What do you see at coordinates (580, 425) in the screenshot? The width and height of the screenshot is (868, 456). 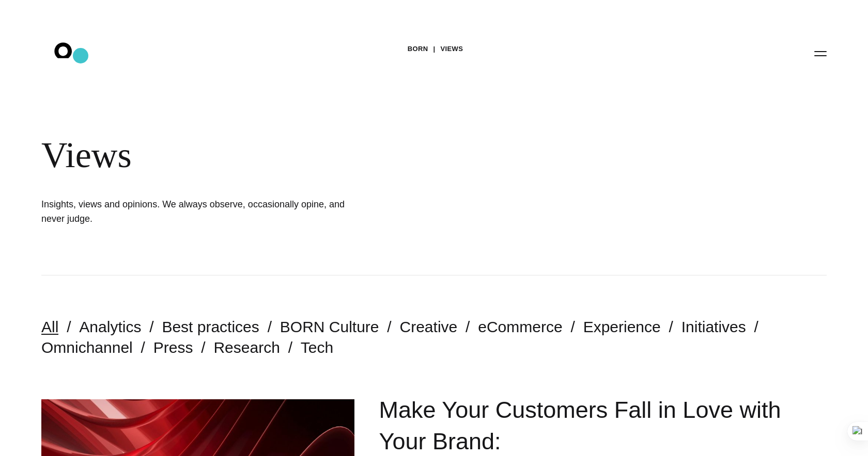 I see `a: Make Your Customers Fall in Love with Your Brand:` at bounding box center [580, 425].